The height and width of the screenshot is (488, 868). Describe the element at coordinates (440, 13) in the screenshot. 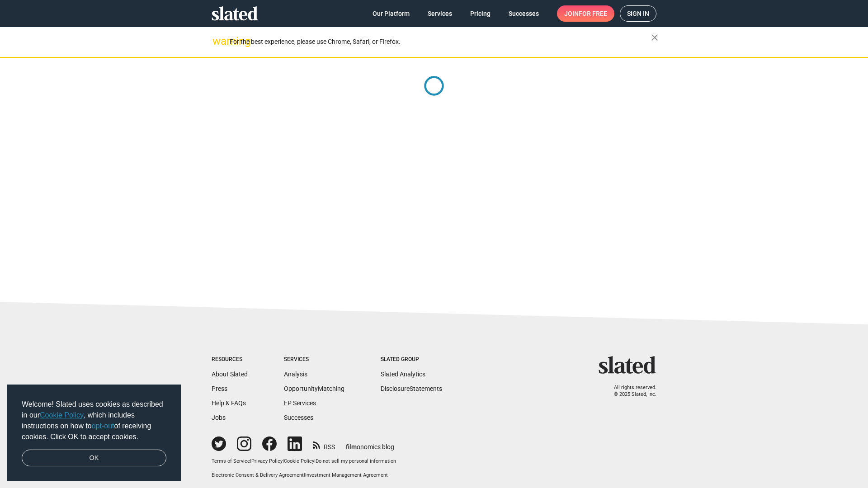

I see `span: Services` at that location.